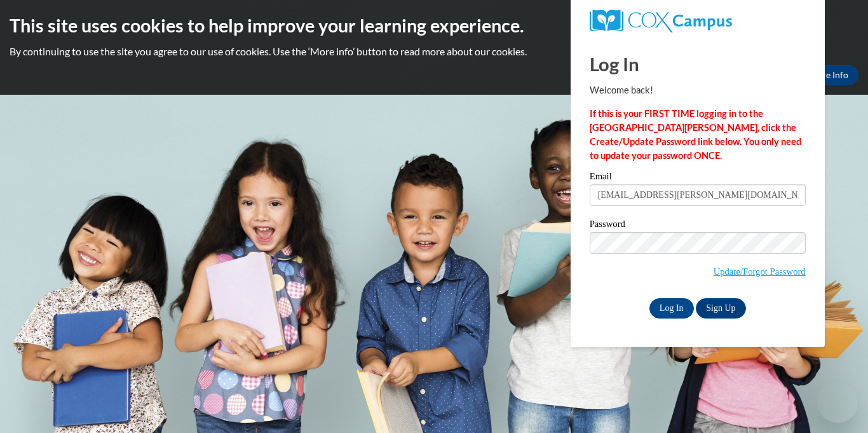 The image size is (868, 433). I want to click on input: Log In, so click(672, 308).